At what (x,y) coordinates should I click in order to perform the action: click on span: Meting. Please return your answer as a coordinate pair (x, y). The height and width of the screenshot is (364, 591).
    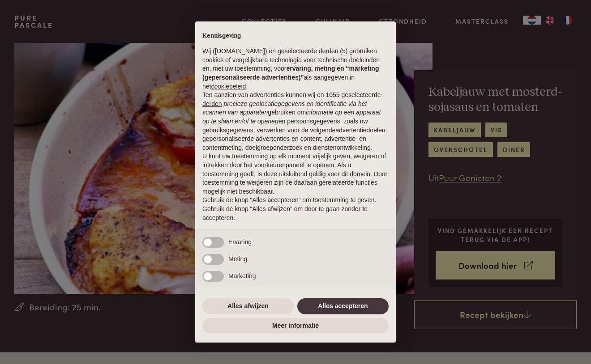
    Looking at the image, I should click on (237, 259).